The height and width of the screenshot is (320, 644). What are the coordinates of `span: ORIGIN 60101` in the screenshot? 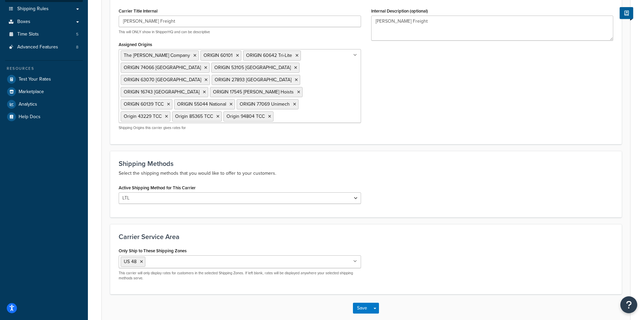 It's located at (218, 55).